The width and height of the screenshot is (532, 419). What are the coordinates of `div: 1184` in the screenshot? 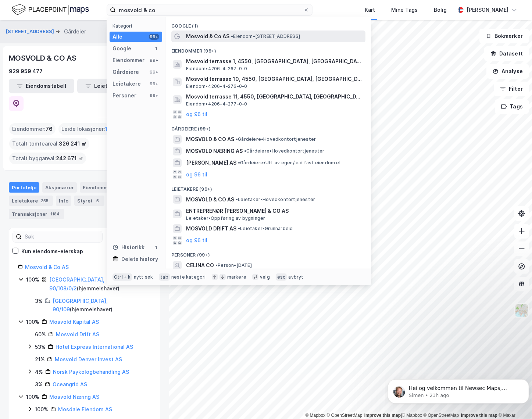 It's located at (55, 214).